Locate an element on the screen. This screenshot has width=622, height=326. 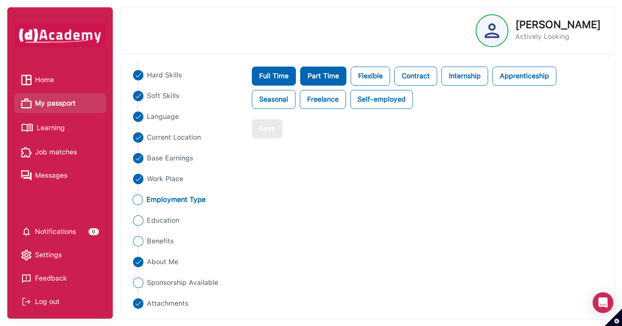
img: Learning icon is located at coordinates (27, 127).